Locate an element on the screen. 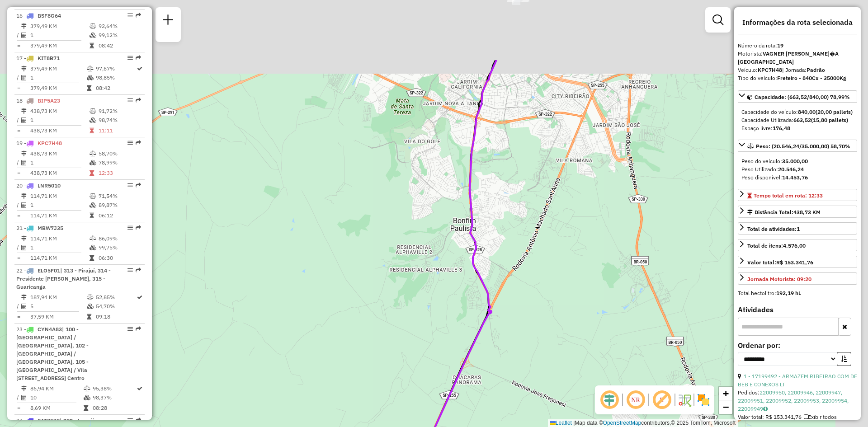 The height and width of the screenshot is (427, 868). td: 06:12 is located at coordinates (120, 216).